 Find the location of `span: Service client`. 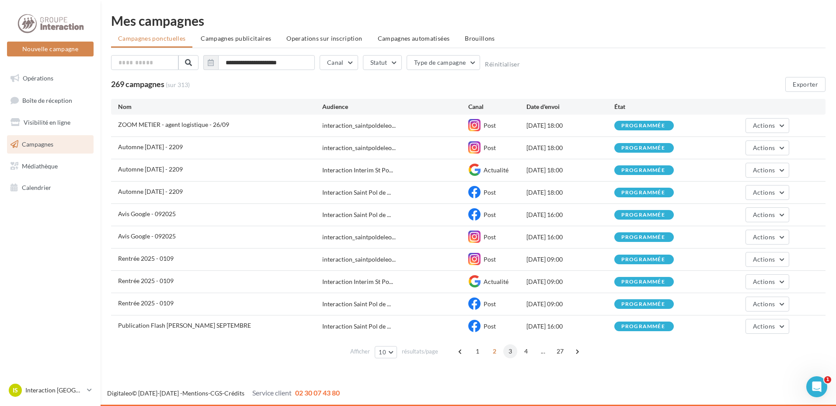

span: Service client is located at coordinates (272, 392).